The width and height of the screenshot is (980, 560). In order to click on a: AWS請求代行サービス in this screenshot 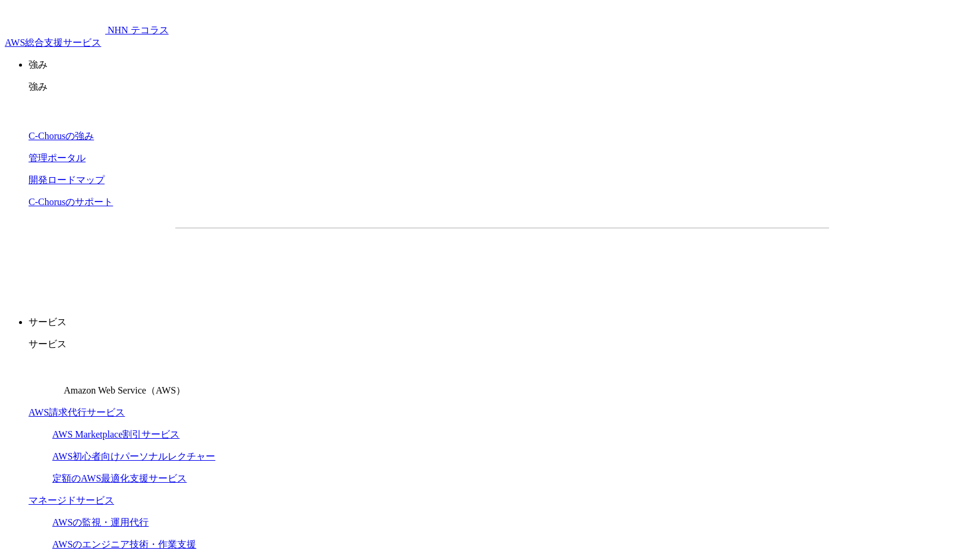, I will do `click(77, 412)`.